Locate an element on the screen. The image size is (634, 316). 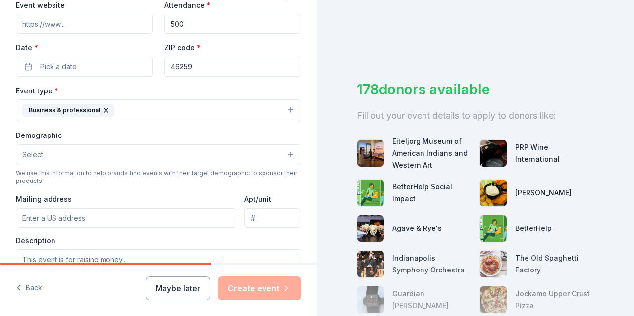
div: Business & professional is located at coordinates (68, 110).